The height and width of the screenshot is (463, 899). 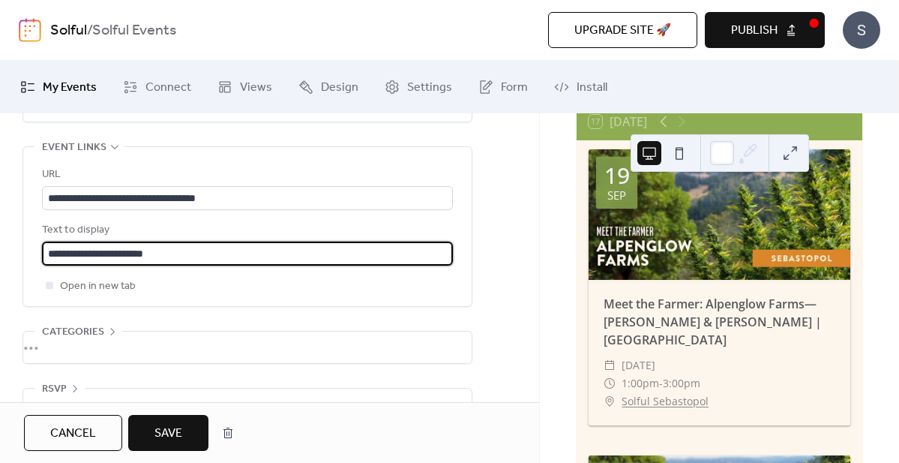 I want to click on button: Upgrade site 🚀, so click(x=623, y=30).